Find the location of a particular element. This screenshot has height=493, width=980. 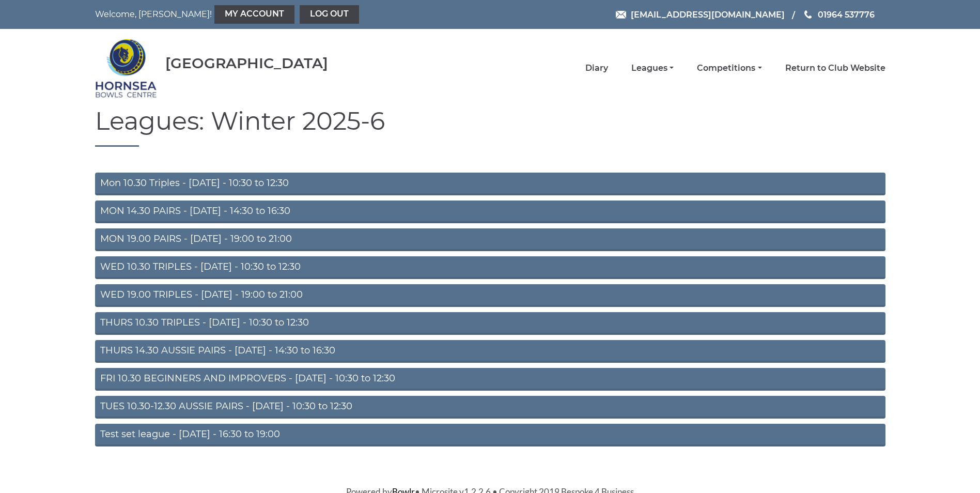

a: Competitions is located at coordinates (729, 68).